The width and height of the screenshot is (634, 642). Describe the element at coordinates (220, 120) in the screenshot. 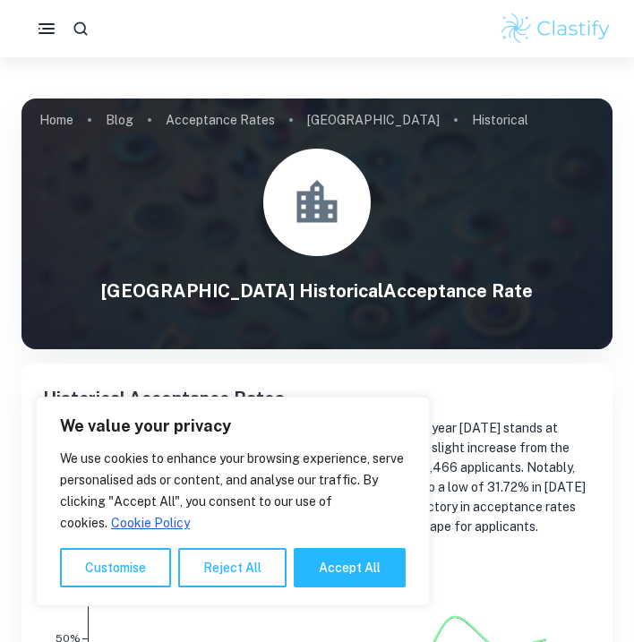

I see `a: Acceptance Rates` at that location.